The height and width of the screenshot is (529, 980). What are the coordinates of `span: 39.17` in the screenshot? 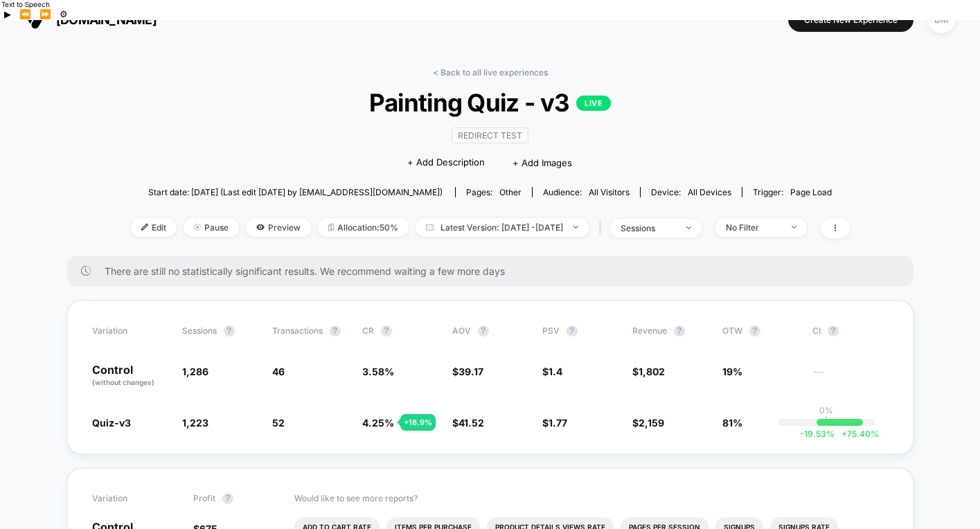 It's located at (471, 371).